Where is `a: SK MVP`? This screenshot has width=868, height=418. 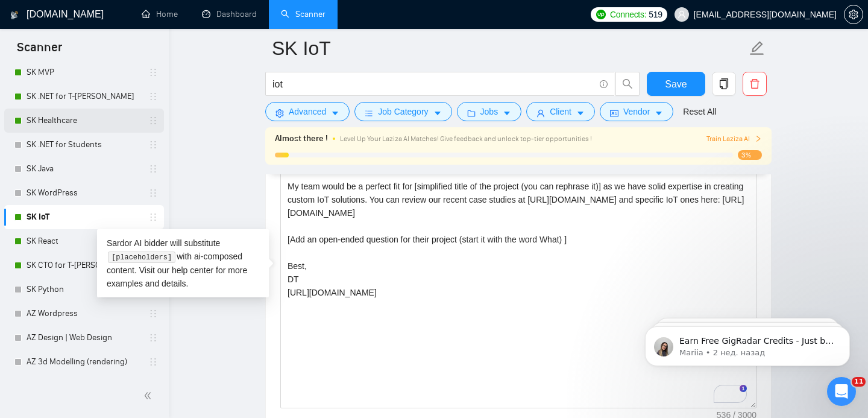 a: SK MVP is located at coordinates (84, 72).